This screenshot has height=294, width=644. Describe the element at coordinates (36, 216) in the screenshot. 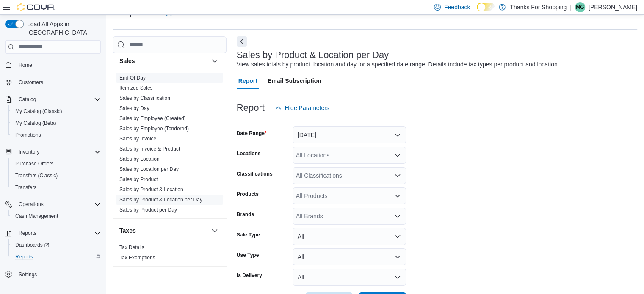

I see `a: Cash Management` at that location.